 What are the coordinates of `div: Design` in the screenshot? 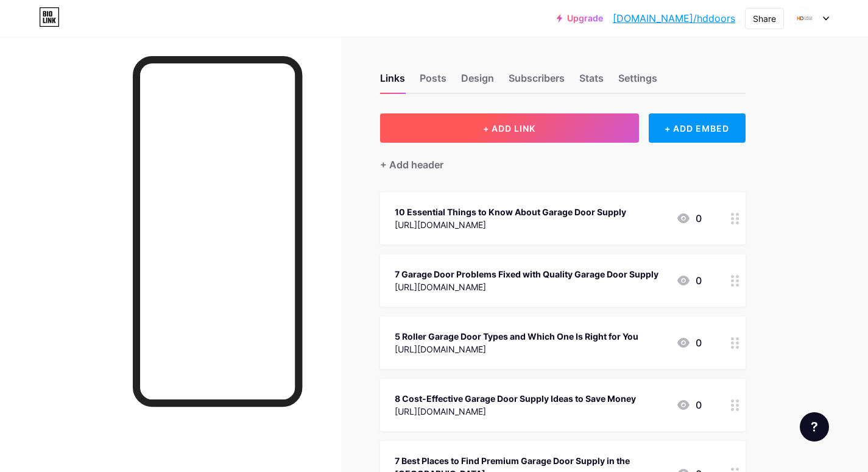 It's located at (477, 82).